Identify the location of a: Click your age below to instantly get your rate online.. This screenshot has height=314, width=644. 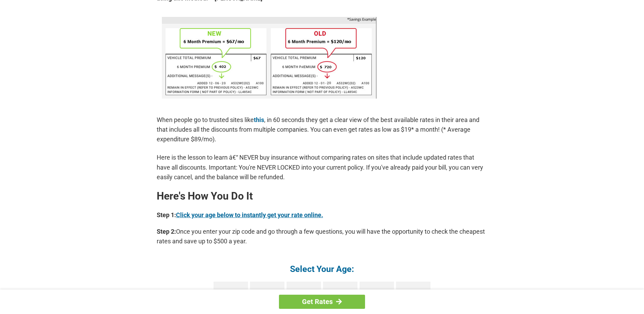
(249, 215).